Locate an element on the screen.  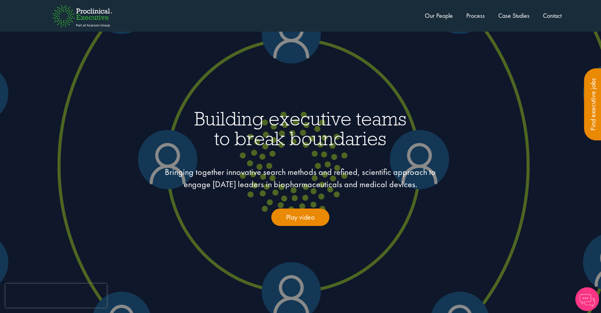
a: Our People is located at coordinates (439, 15).